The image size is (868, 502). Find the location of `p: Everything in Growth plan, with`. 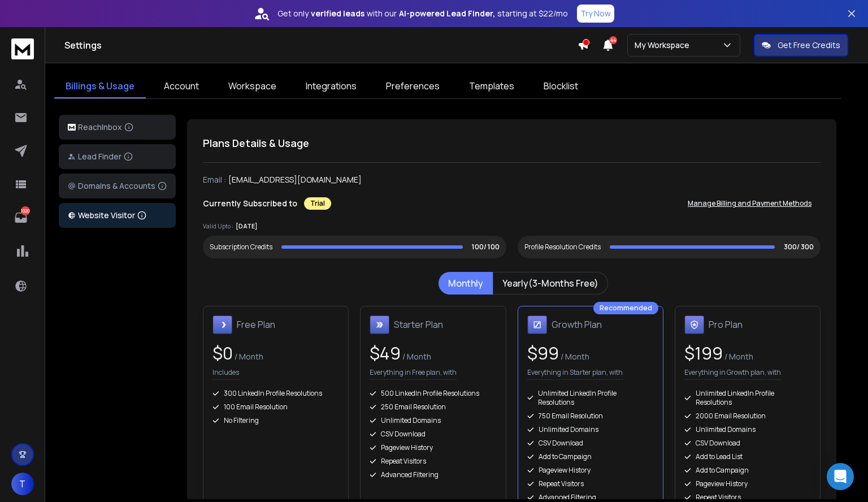

p: Everything in Growth plan, with is located at coordinates (733, 374).